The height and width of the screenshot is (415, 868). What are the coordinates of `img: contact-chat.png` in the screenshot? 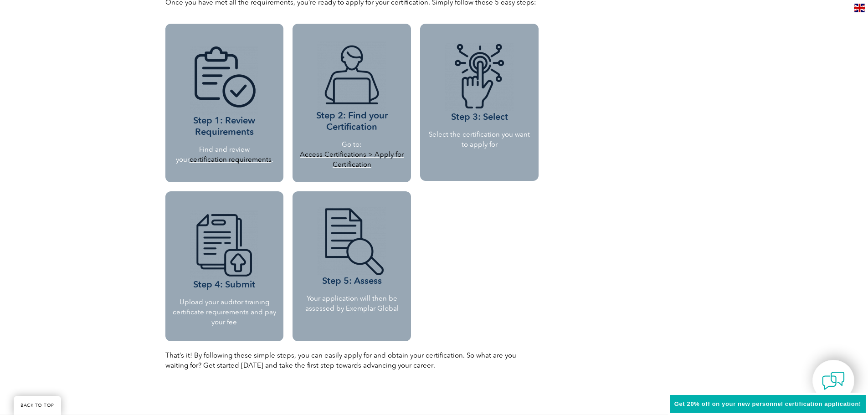 It's located at (833, 381).